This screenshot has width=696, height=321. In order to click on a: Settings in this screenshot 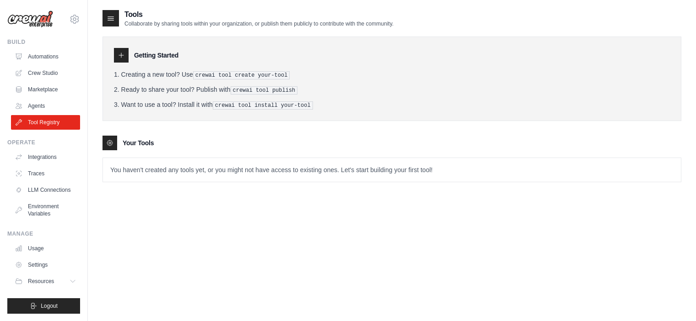, I will do `click(45, 265)`.